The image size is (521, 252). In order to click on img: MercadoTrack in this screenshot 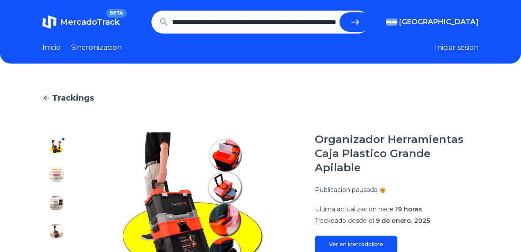, I will do `click(49, 22)`.